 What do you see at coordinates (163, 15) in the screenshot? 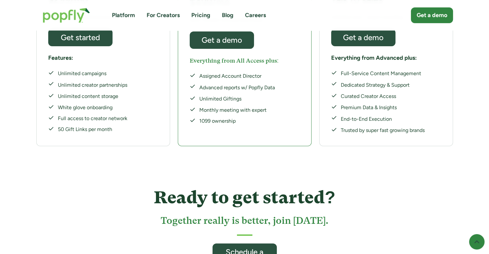
I see `a: For Creators` at bounding box center [163, 15].